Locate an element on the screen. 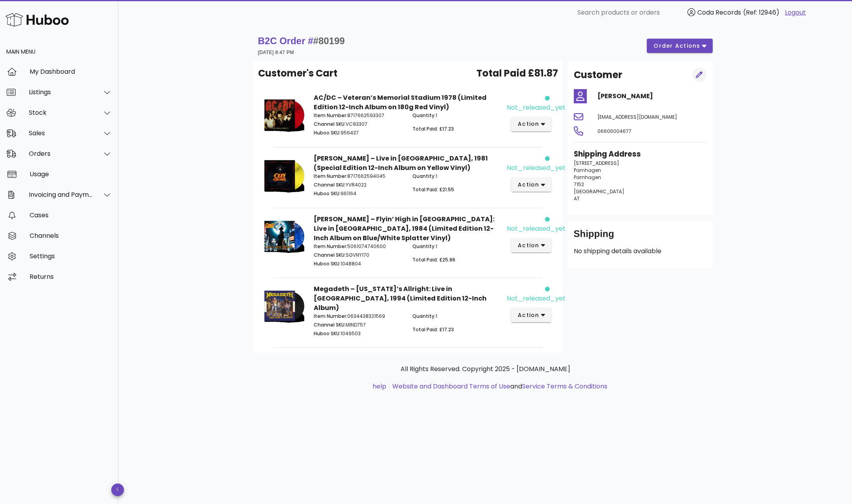 This screenshot has width=852, height=504. div: Cases is located at coordinates (70, 215).